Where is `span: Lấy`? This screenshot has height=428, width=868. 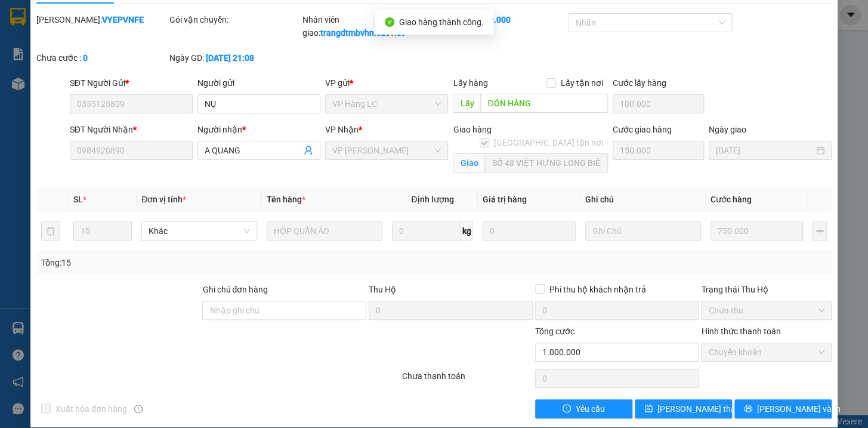
span: Lấy is located at coordinates (467, 103).